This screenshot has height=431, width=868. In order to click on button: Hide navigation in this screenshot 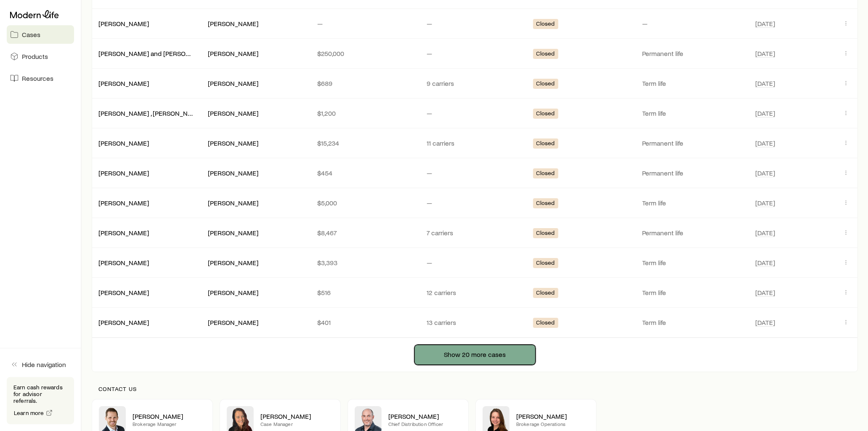, I will do `click(41, 364)`.